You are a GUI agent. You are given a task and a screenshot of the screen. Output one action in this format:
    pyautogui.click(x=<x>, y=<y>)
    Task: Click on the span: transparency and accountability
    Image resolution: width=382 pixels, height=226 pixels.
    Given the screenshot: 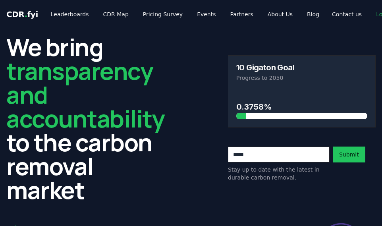 What is the action you would take?
    pyautogui.click(x=85, y=95)
    